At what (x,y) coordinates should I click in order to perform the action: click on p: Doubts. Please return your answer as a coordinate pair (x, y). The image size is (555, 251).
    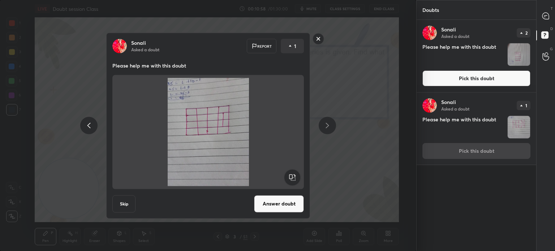
    Looking at the image, I should click on (431, 10).